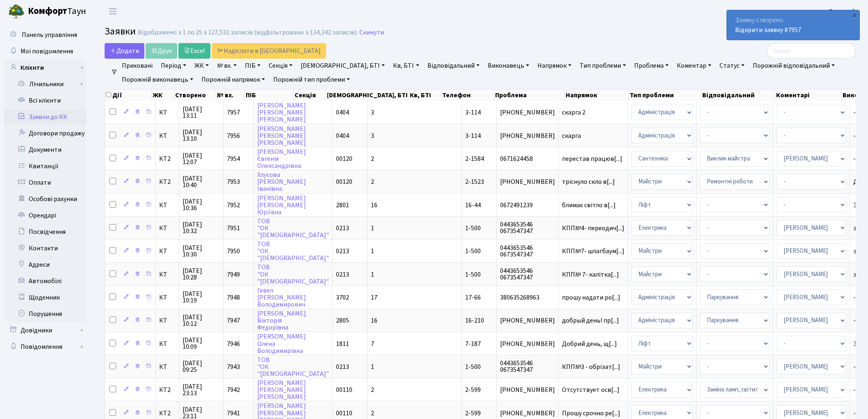  Describe the element at coordinates (157, 80) in the screenshot. I see `a: Порожній виконавець` at that location.